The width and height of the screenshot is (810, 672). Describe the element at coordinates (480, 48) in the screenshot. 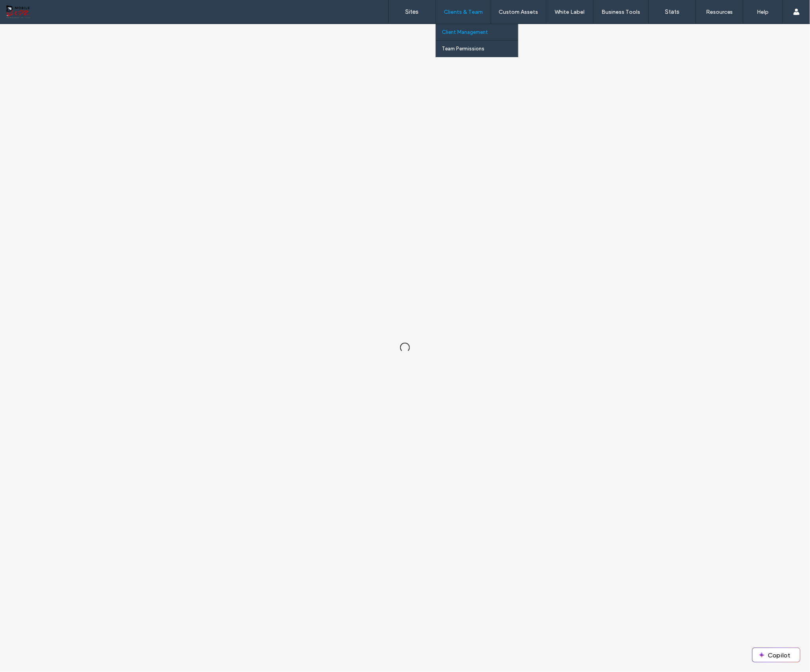

I see `a: Team Permissions` at that location.